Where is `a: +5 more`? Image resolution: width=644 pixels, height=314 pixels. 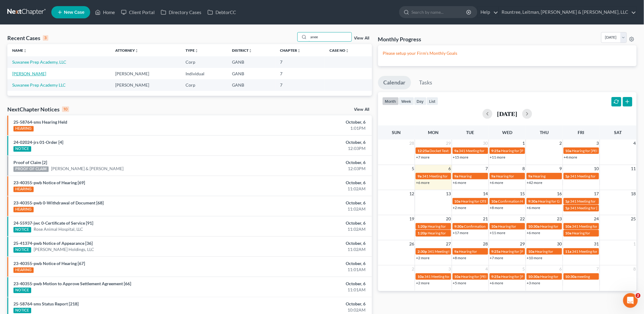 a: +5 more is located at coordinates (460, 283).